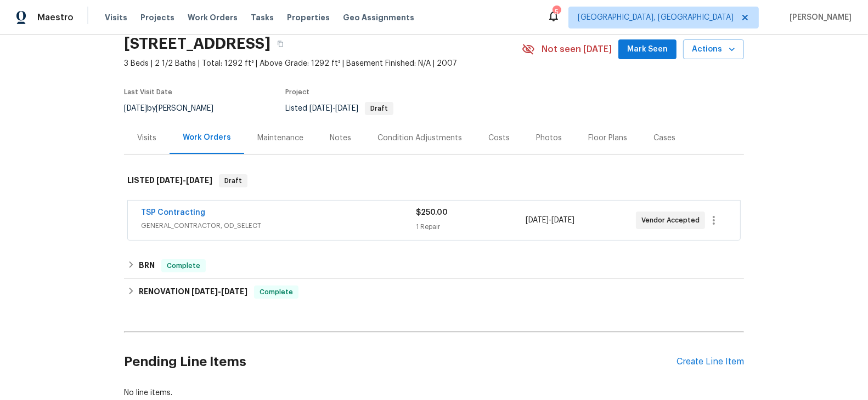  What do you see at coordinates (280, 44) in the screenshot?
I see `button: Copy Address` at bounding box center [280, 44].